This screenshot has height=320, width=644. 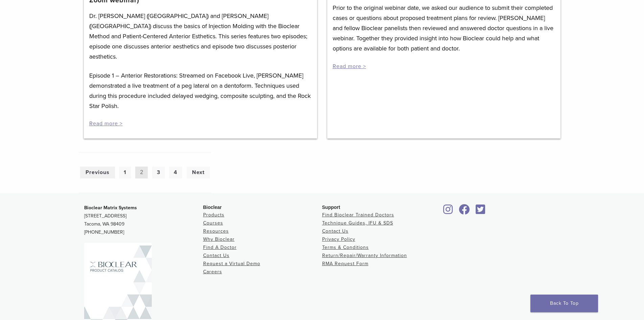 I want to click on span: Bioclear, so click(x=212, y=207).